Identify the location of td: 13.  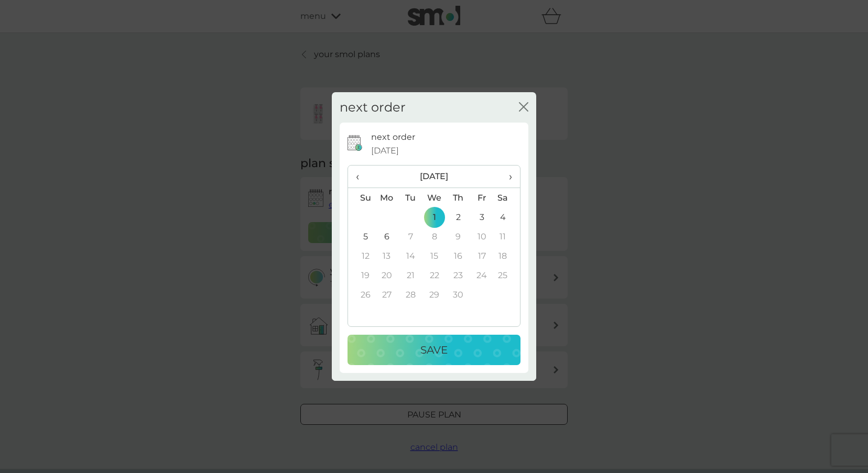
(387, 255).